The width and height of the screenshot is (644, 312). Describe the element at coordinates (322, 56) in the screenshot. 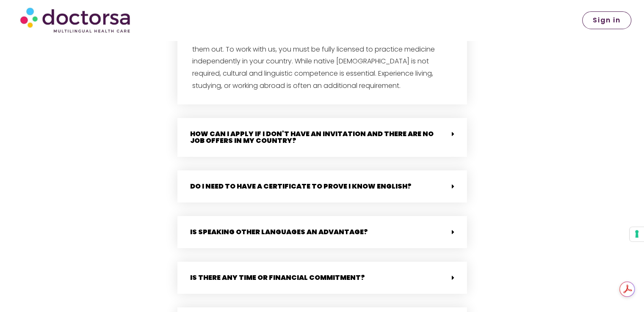

I see `p: To maintain high quality, joining Doctorsa is primarily by invitation. However, we frequently pos...` at that location.